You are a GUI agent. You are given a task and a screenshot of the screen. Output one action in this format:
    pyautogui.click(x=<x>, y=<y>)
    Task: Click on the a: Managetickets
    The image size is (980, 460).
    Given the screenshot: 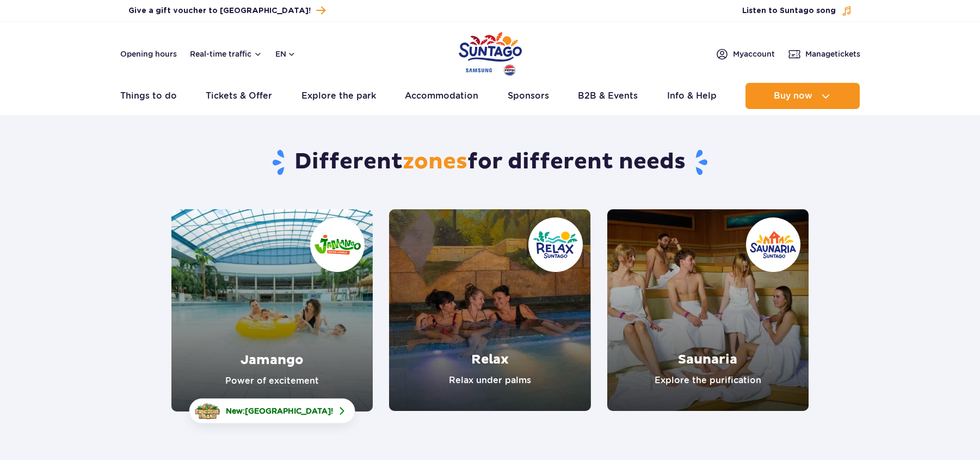 What is the action you would take?
    pyautogui.click(x=824, y=54)
    